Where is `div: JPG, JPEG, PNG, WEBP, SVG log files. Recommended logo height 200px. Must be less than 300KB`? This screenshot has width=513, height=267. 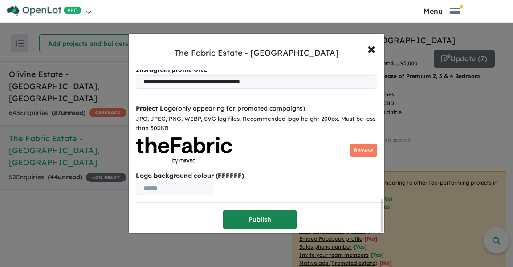 div: JPG, JPEG, PNG, WEBP, SVG log files. Recommended logo height 200px. Must be less than 300KB is located at coordinates (257, 124).